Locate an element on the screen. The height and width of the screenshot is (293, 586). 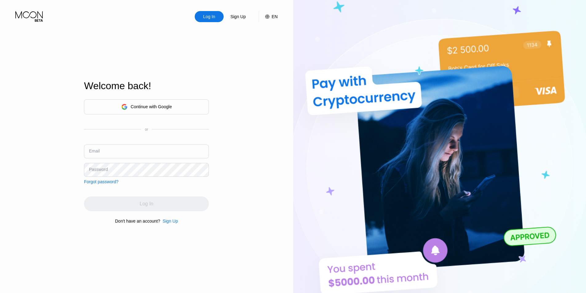
div: Welcome back! is located at coordinates (146, 86).